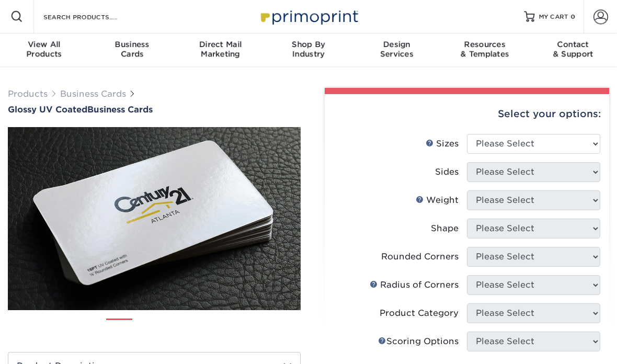 The image size is (617, 364). Describe the element at coordinates (28, 94) in the screenshot. I see `a: Products` at that location.